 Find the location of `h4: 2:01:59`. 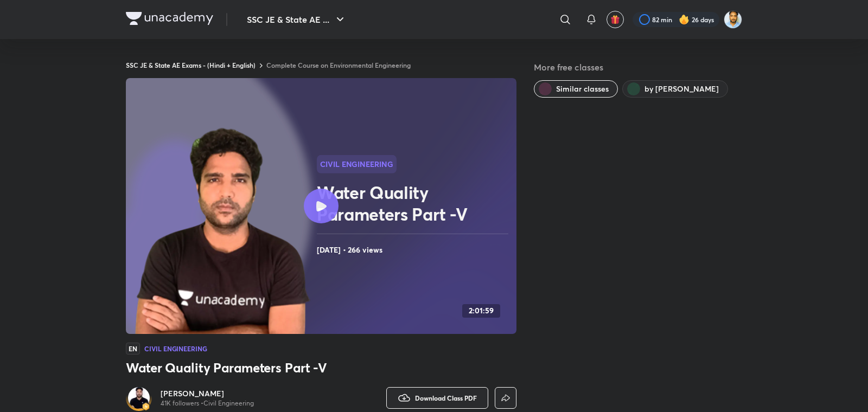

h4: 2:01:59 is located at coordinates (481, 311).